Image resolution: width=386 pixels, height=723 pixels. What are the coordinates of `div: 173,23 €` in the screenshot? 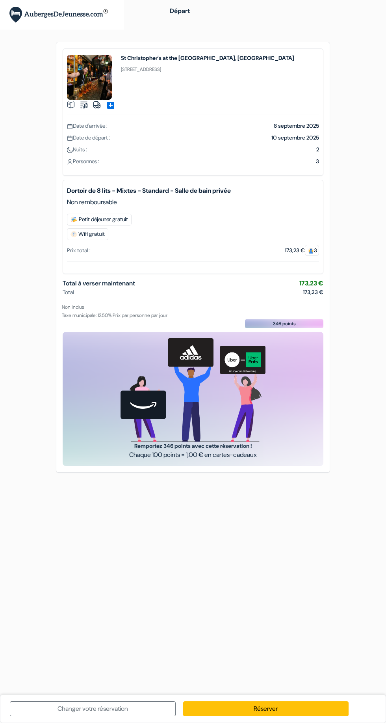 It's located at (302, 250).